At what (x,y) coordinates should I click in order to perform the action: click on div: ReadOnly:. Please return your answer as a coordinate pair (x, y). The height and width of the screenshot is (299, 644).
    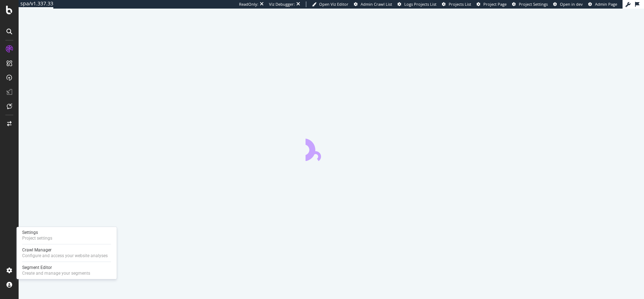
    Looking at the image, I should click on (248, 4).